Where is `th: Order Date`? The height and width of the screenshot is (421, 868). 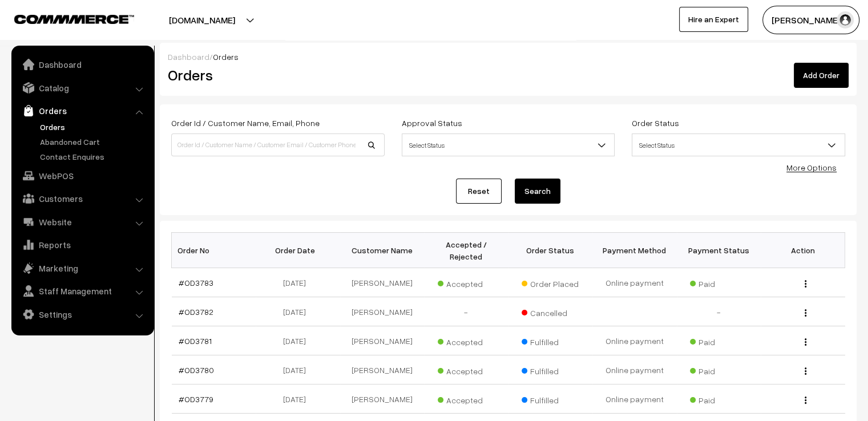
th: Order Date is located at coordinates (298, 251).